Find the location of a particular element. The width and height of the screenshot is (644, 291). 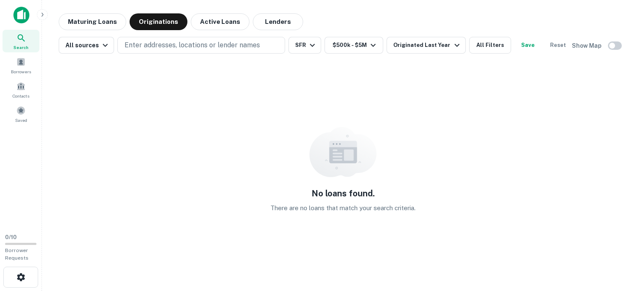

div: Borrowers is located at coordinates (21, 65).